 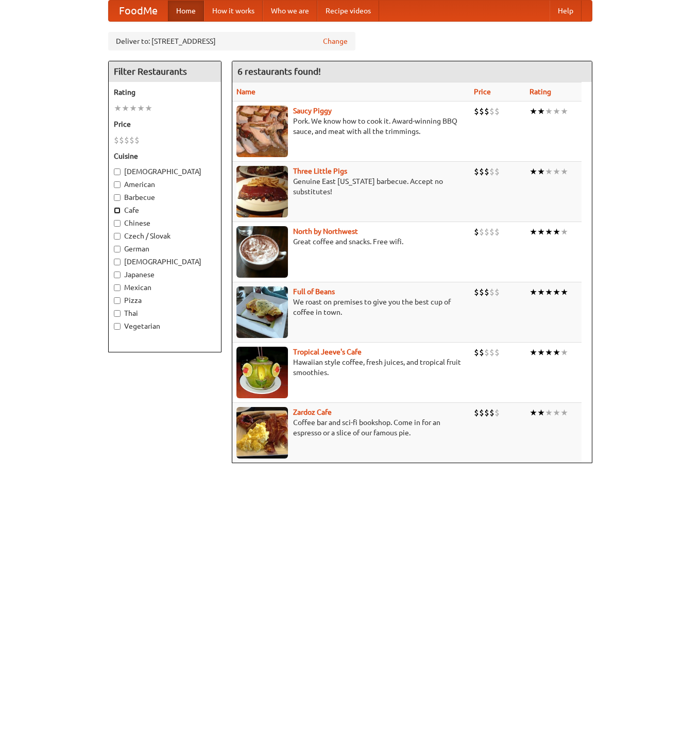 What do you see at coordinates (165, 300) in the screenshot?
I see `label: Pizza` at bounding box center [165, 300].